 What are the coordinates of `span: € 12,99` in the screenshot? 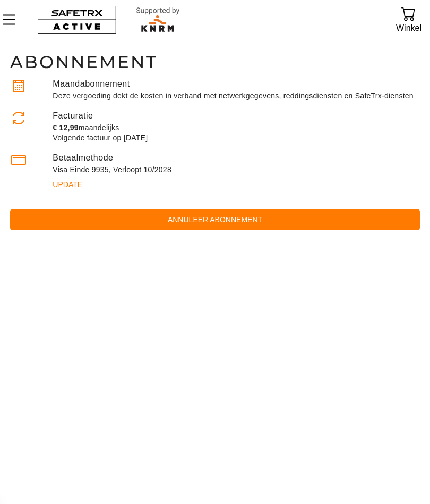 It's located at (65, 127).